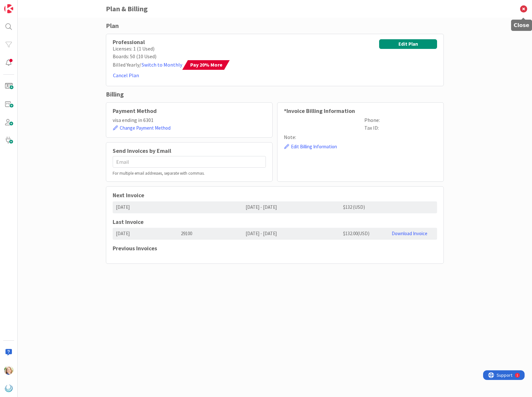 This screenshot has height=397, width=532. Describe the element at coordinates (361, 111) in the screenshot. I see `h2: *Invoice Billing Information` at that location.